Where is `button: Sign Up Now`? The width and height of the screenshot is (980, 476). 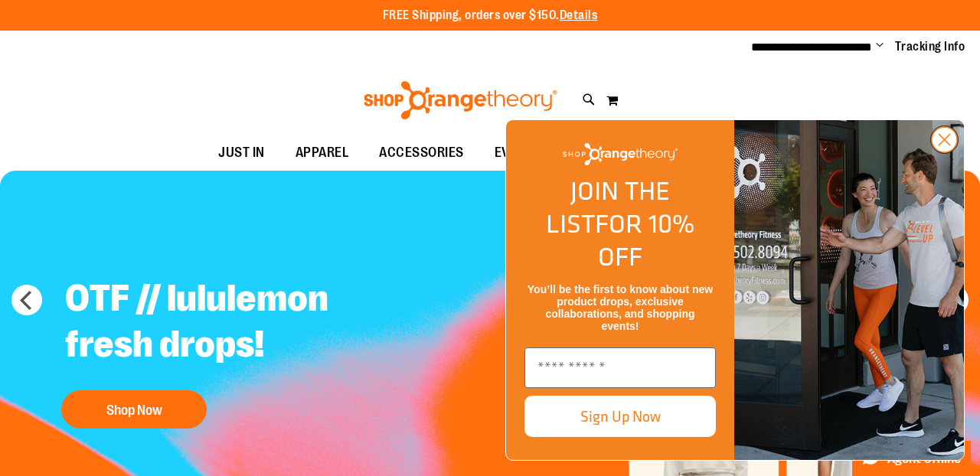 button: Sign Up Now is located at coordinates (620, 416).